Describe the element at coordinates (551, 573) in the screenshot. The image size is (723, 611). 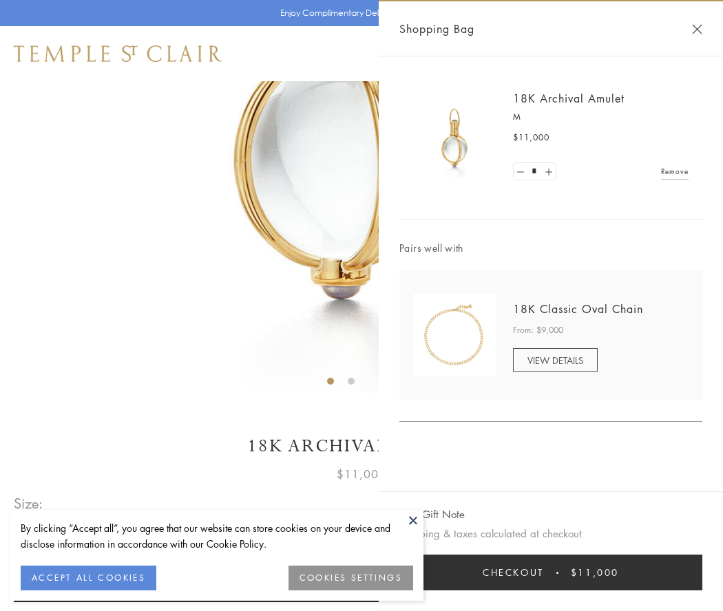
I see `button: Checkout $11,000` at that location.